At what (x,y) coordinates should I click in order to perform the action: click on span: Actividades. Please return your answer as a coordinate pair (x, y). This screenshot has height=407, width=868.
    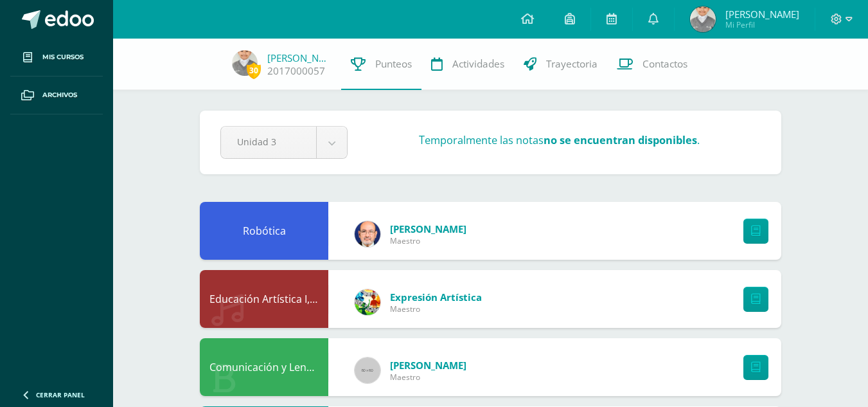
    Looking at the image, I should click on (479, 63).